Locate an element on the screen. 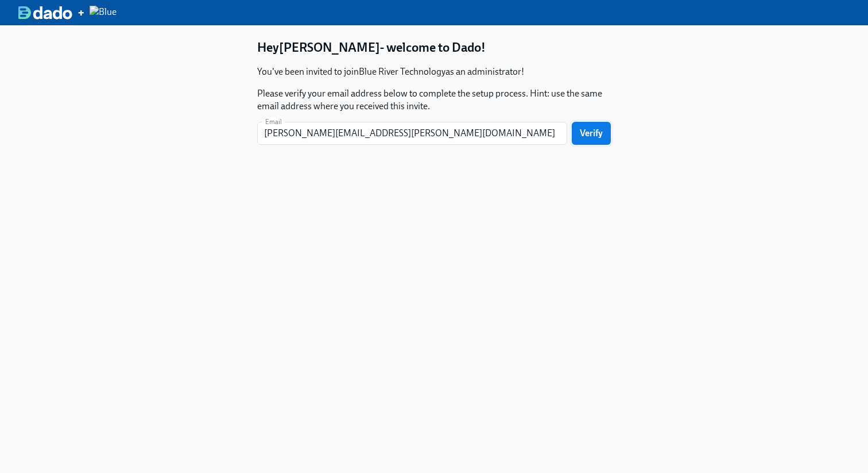  button: Verify is located at coordinates (592, 134).